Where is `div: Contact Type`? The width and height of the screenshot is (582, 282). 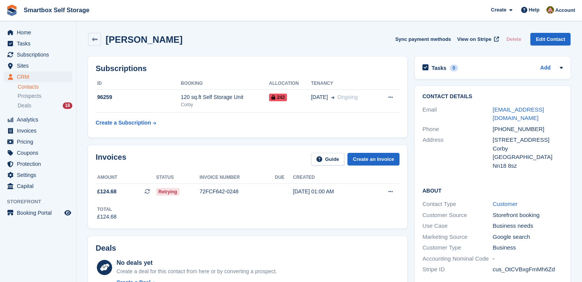 div: Contact Type is located at coordinates (457, 204).